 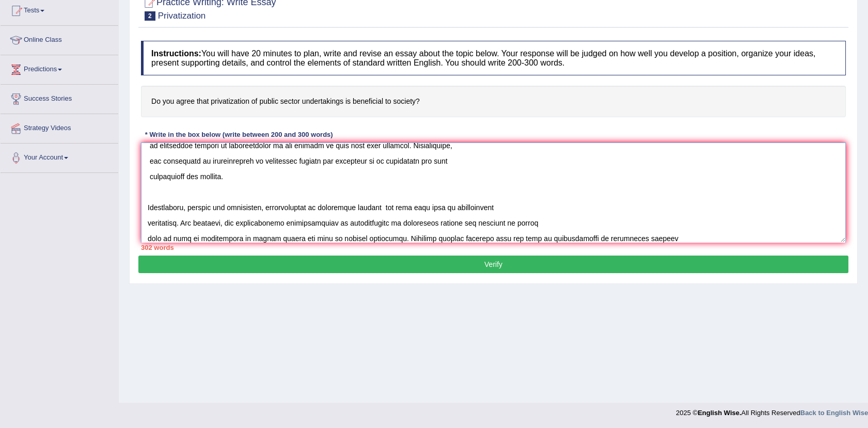 What do you see at coordinates (59, 39) in the screenshot?
I see `a: Online Class` at bounding box center [59, 39].